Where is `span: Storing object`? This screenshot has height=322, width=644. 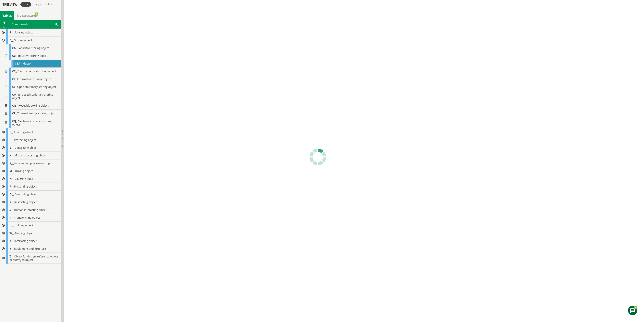
span: Storing object is located at coordinates (23, 40).